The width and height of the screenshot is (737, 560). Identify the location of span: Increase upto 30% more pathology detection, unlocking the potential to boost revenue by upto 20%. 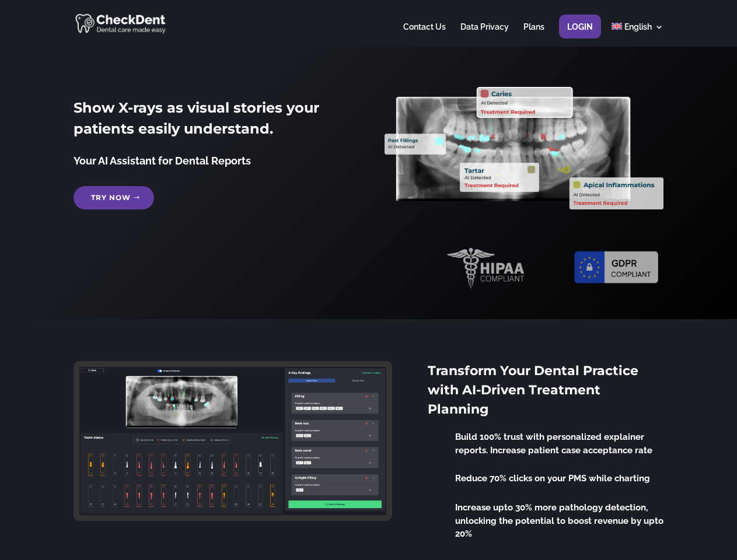
(559, 520).